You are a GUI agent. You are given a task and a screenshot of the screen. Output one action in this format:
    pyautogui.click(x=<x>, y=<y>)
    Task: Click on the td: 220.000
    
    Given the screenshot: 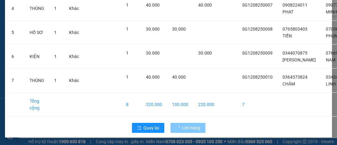 What is the action you would take?
    pyautogui.click(x=206, y=104)
    